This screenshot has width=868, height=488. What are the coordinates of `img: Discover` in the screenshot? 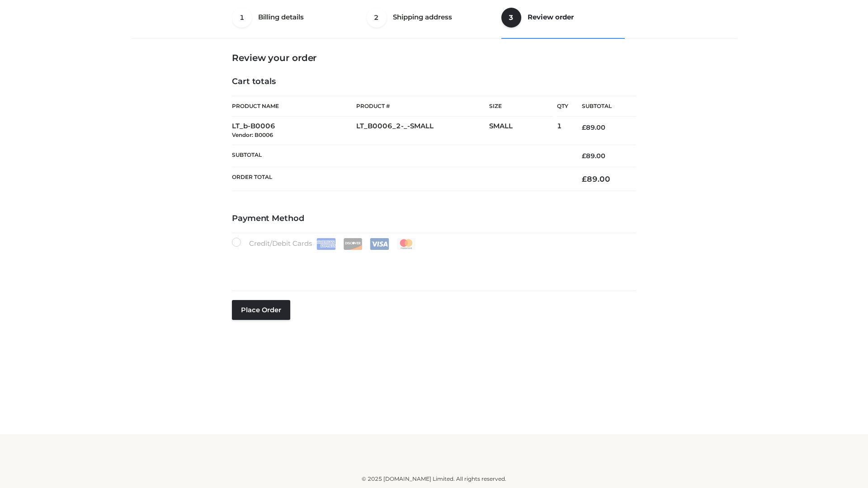 It's located at (353, 244).